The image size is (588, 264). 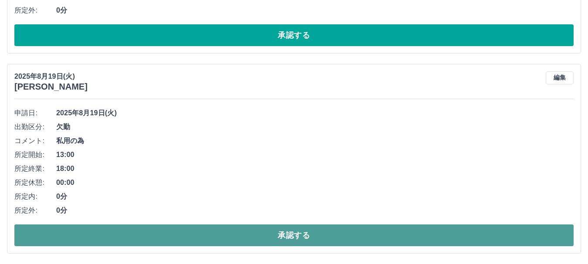 I want to click on span: 私用の為, so click(x=315, y=141).